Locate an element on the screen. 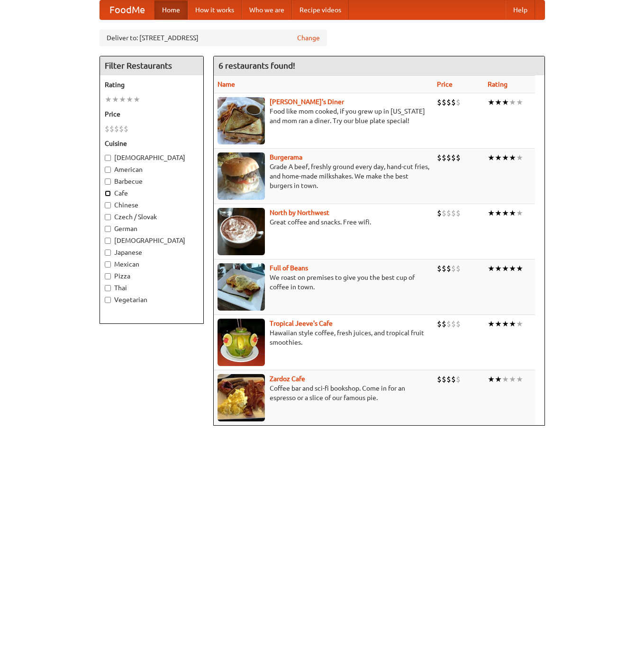 The image size is (644, 670). label: Cafe is located at coordinates (152, 193).